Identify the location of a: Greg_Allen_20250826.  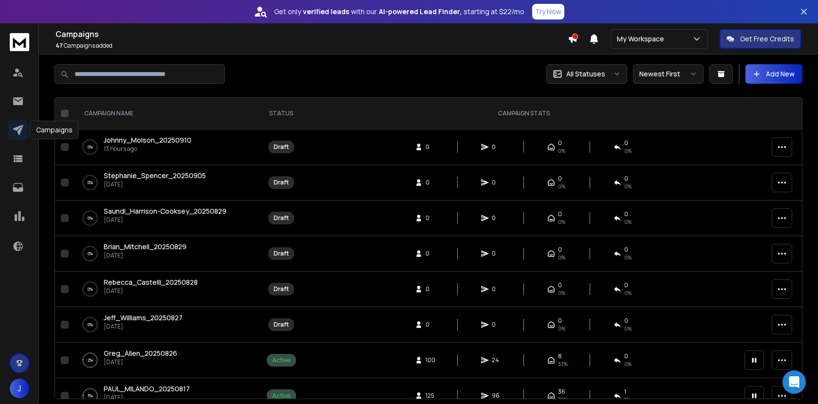
(140, 354).